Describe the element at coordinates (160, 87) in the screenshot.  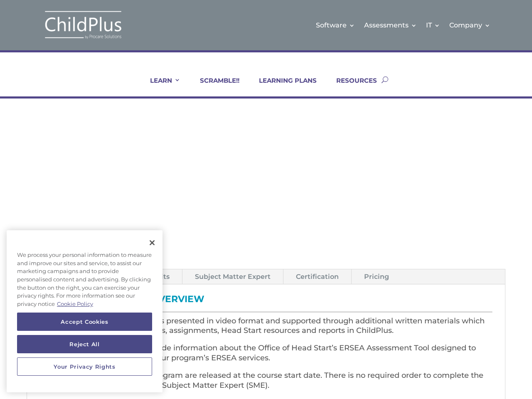
I see `a: LEARN` at that location.